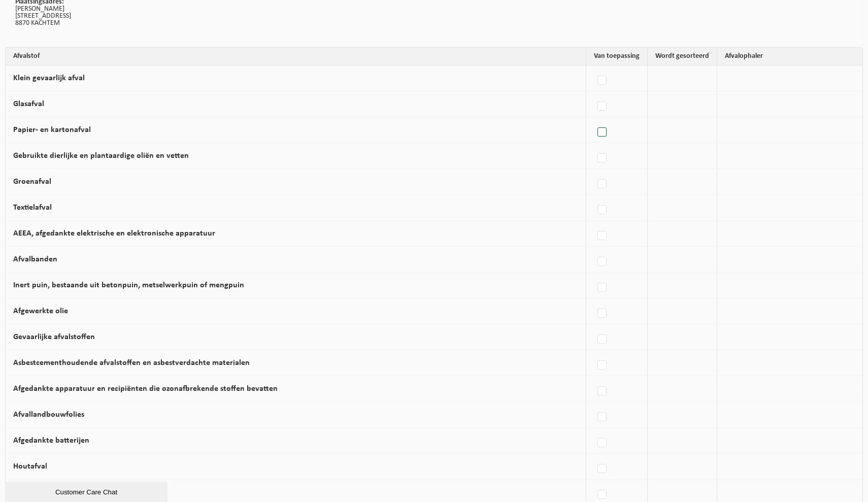  Describe the element at coordinates (41, 311) in the screenshot. I see `label: Afgewerkte olie` at that location.